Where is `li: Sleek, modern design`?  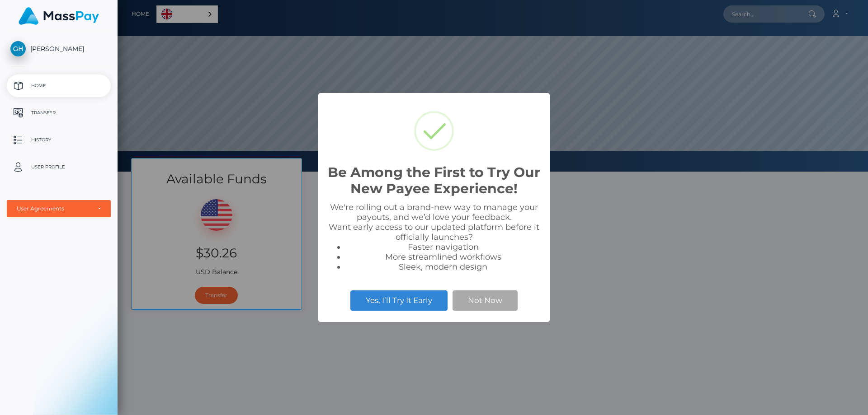 li: Sleek, modern design is located at coordinates (443, 268).